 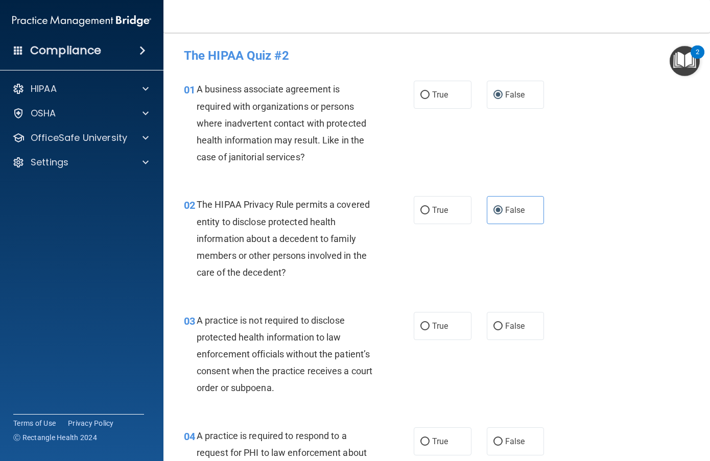 What do you see at coordinates (80, 113) in the screenshot?
I see `a: OSHA` at bounding box center [80, 113].